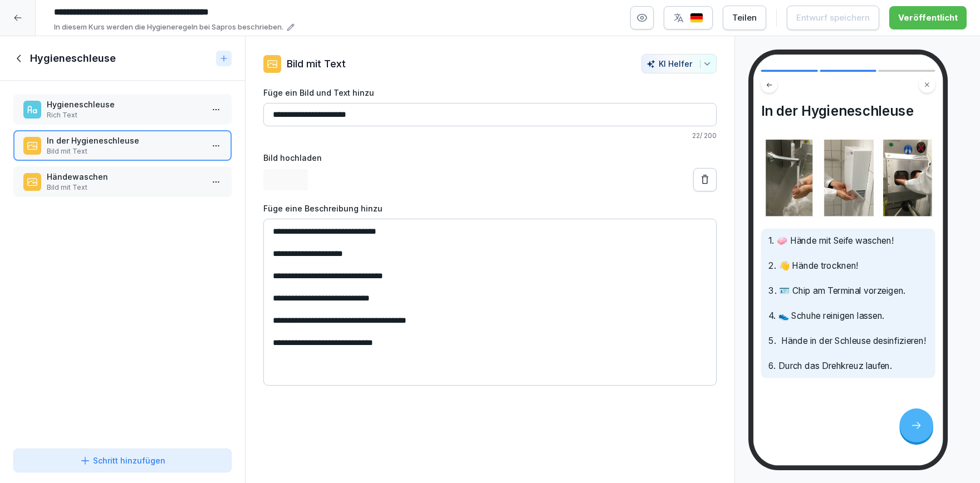 Image resolution: width=980 pixels, height=483 pixels. What do you see at coordinates (745, 18) in the screenshot?
I see `button: Teilen` at bounding box center [745, 18].